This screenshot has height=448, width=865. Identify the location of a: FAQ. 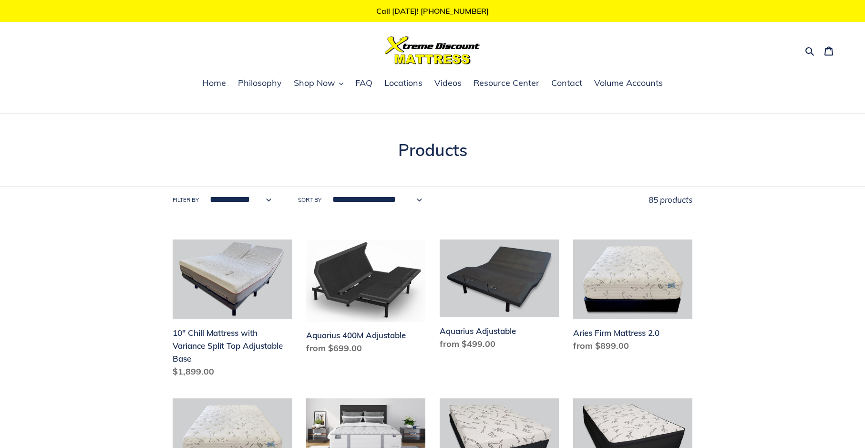
(364, 83).